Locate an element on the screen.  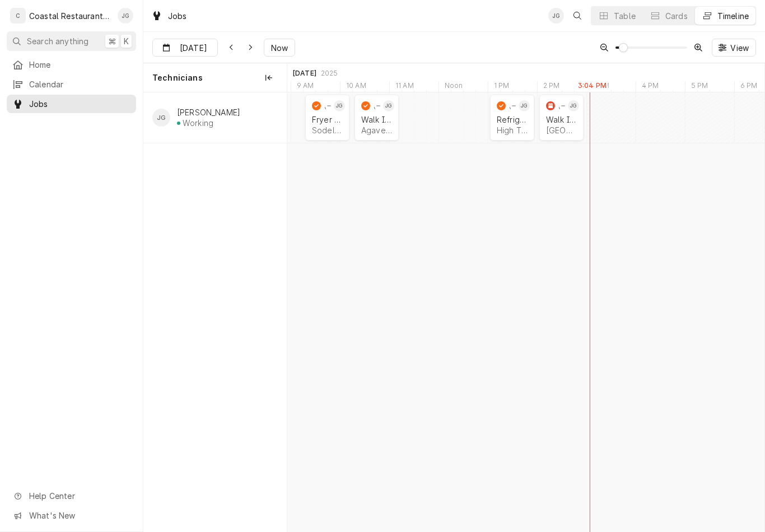
span: Search anything is located at coordinates (58, 41).